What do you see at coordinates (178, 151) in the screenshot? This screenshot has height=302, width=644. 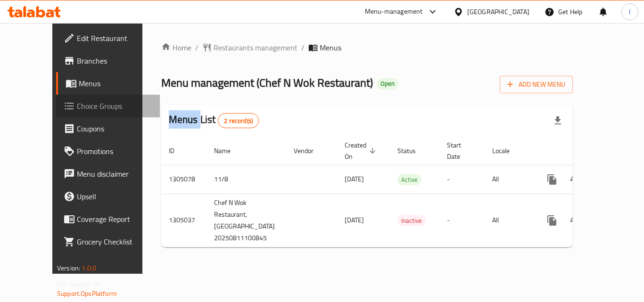 I see `span: ID` at bounding box center [178, 151].